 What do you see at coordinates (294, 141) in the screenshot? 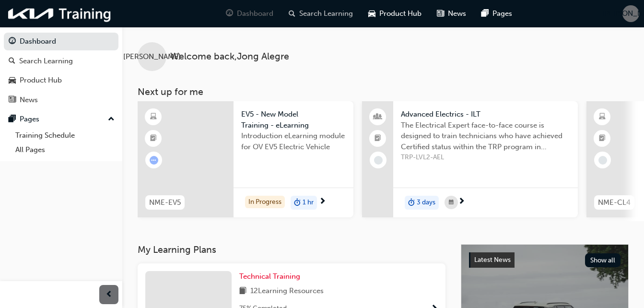
I see `span: Introduction eLearning module for OV EV5 Electric Vehicle` at bounding box center [294, 141].